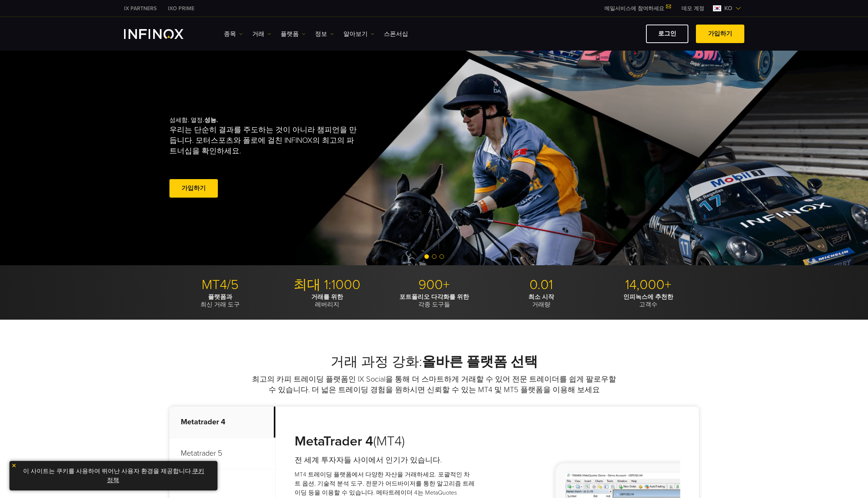  I want to click on a: 거래, so click(262, 34).